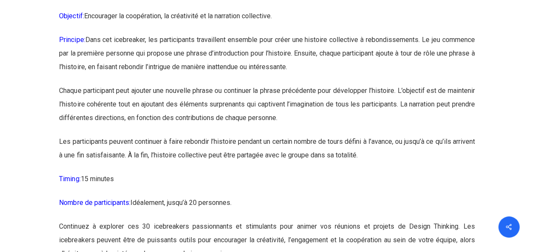  I want to click on span: Objectif:, so click(71, 16).